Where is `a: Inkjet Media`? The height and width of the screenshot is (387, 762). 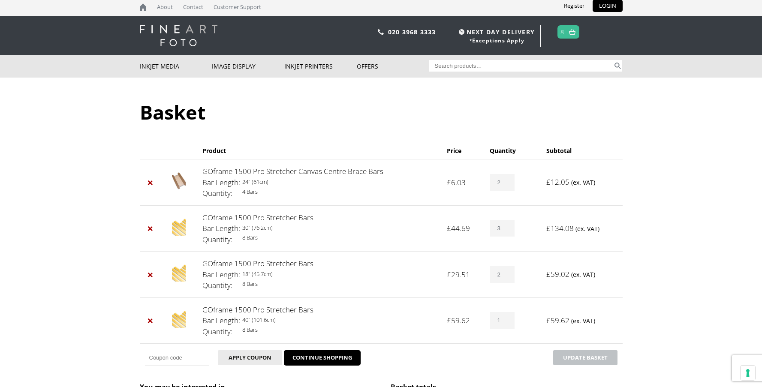 a: Inkjet Media is located at coordinates (176, 66).